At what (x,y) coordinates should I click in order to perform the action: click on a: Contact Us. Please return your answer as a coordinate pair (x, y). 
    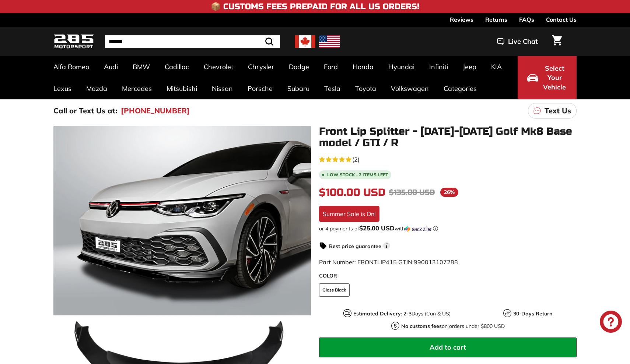
    Looking at the image, I should click on (561, 19).